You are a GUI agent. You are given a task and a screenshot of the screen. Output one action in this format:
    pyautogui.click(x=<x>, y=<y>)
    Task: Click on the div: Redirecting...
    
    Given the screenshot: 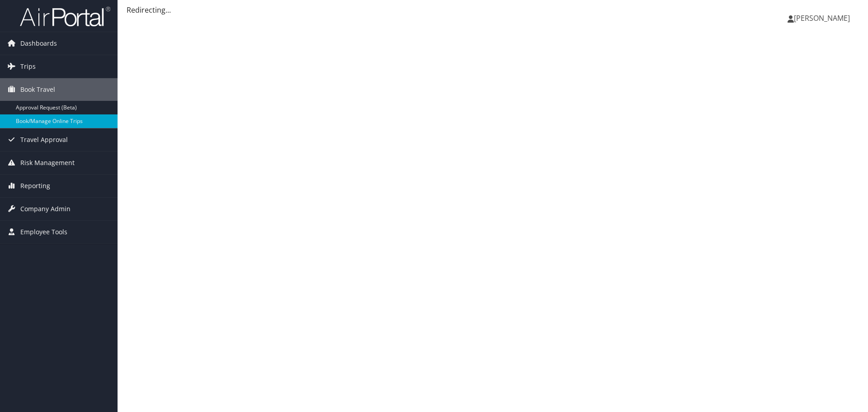 What is the action you would take?
    pyautogui.click(x=493, y=10)
    